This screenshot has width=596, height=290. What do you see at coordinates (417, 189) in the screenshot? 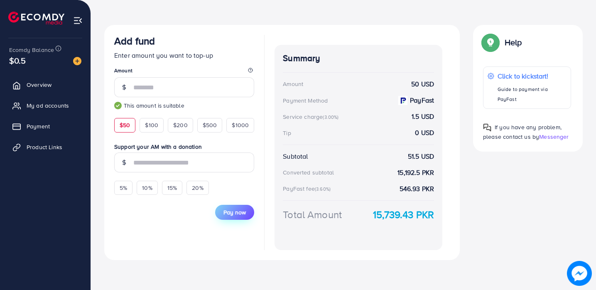
I see `strong: 546.93 PKR` at bounding box center [417, 189].